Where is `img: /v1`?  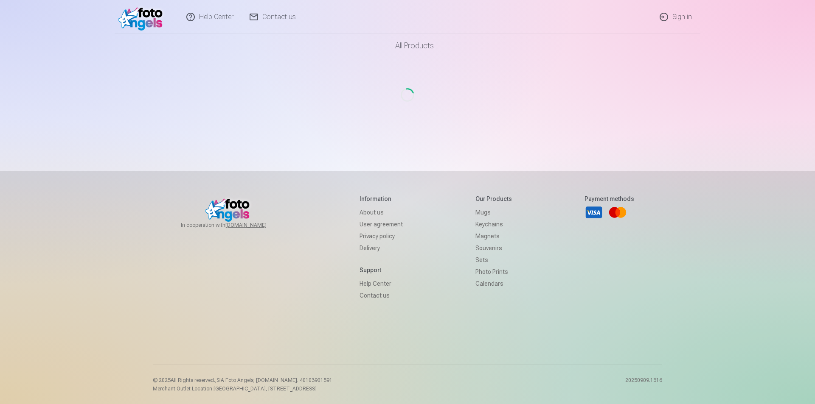
img: /v1 is located at coordinates (142, 17).